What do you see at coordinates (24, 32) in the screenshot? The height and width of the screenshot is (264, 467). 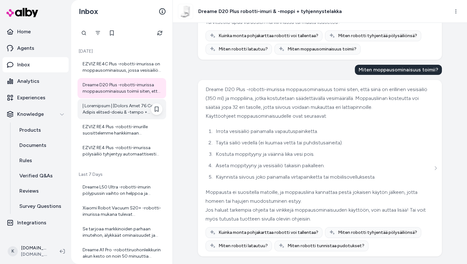 I see `p: Home` at bounding box center [24, 32].